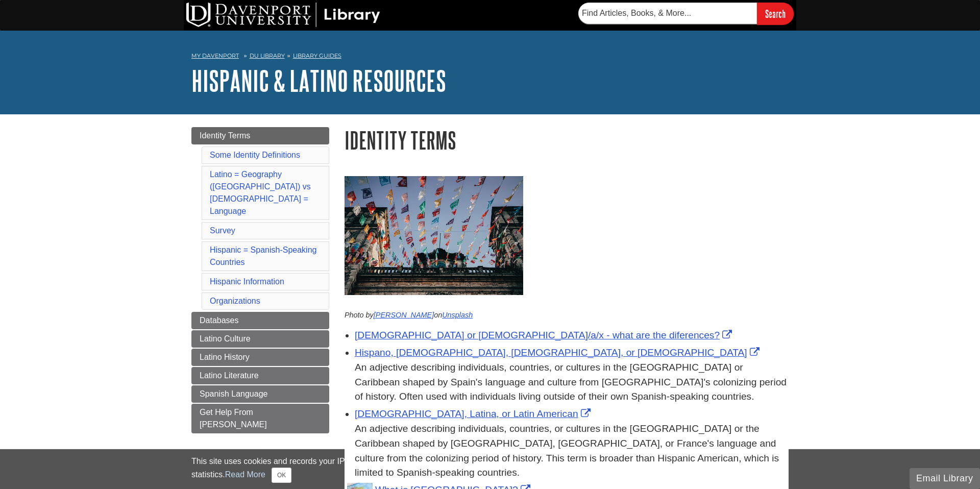 This screenshot has height=489, width=980. I want to click on span: Latino Culture, so click(225, 338).